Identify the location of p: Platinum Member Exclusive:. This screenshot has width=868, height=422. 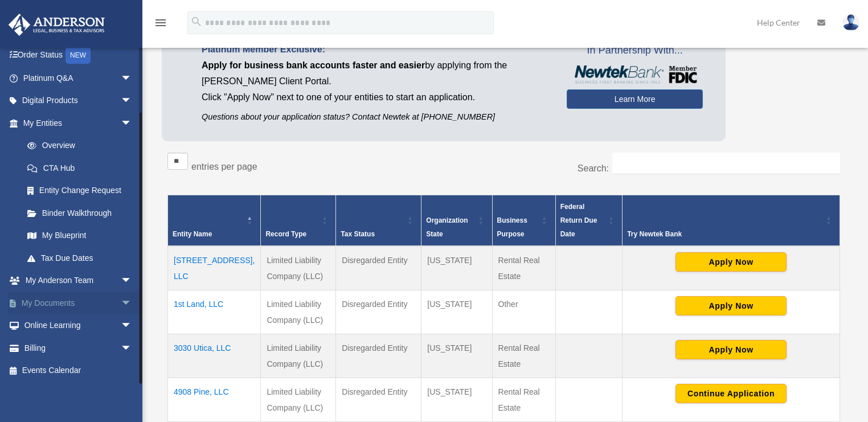
(375, 49).